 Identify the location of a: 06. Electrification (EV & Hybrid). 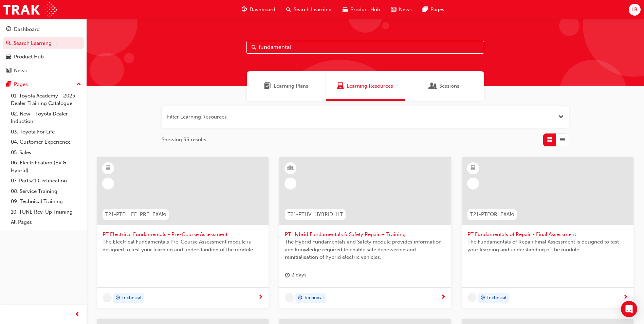
(46, 166).